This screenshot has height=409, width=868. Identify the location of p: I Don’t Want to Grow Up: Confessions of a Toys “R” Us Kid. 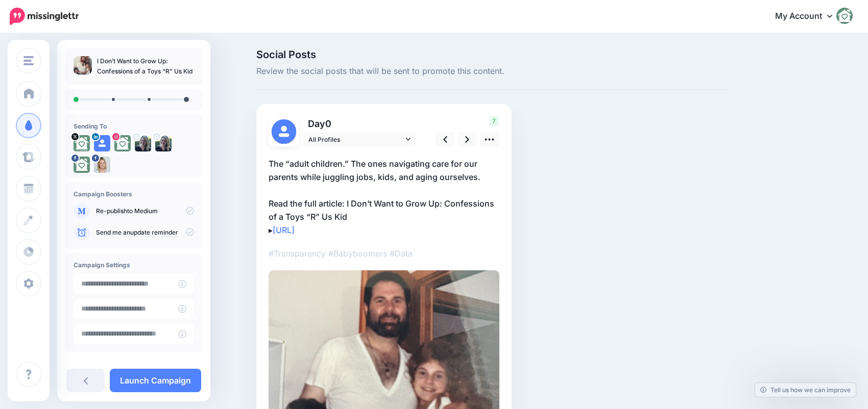
(146, 67).